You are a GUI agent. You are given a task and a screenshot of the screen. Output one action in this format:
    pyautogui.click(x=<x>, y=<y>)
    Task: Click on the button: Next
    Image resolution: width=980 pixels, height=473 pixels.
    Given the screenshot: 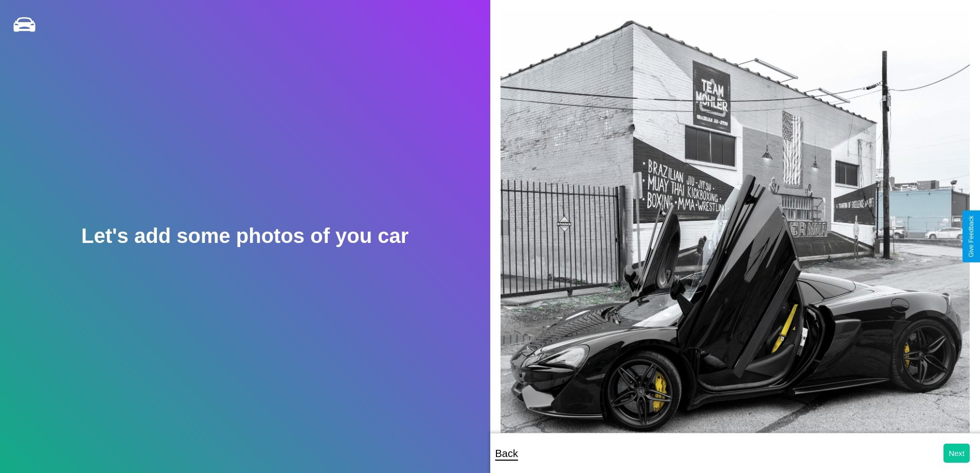 What is the action you would take?
    pyautogui.click(x=957, y=453)
    